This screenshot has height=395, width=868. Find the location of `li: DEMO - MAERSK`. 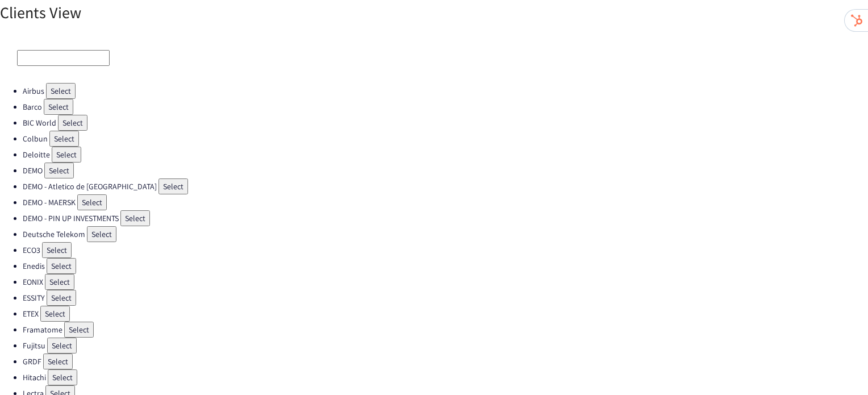

li: DEMO - MAERSK is located at coordinates (446, 202).